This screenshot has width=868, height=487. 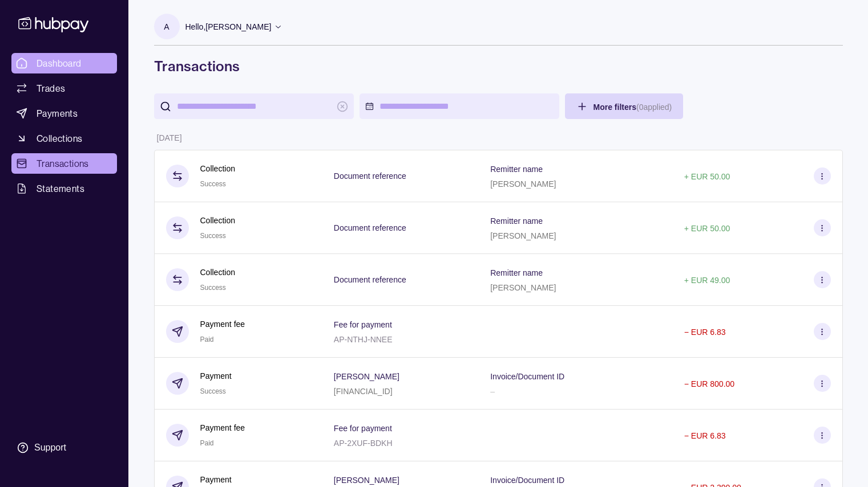 What do you see at coordinates (64, 114) in the screenshot?
I see `a: Payments` at bounding box center [64, 114].